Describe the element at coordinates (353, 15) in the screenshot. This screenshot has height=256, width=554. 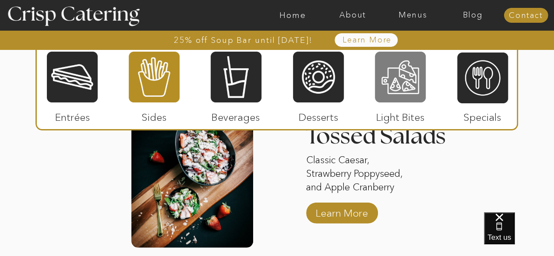
I see `a: About` at that location.